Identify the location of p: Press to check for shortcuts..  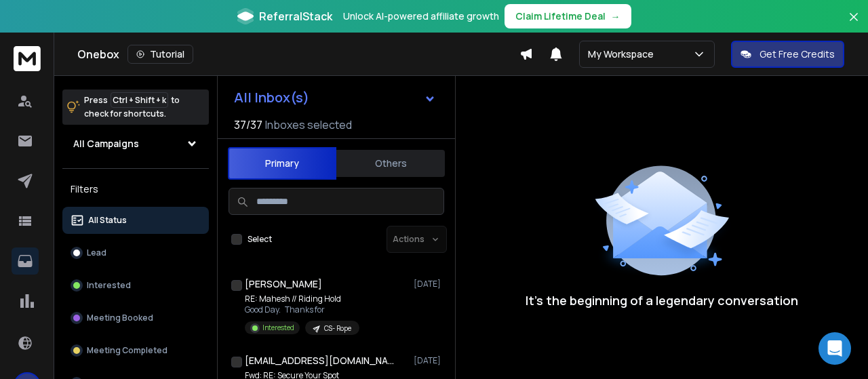
(131, 107).